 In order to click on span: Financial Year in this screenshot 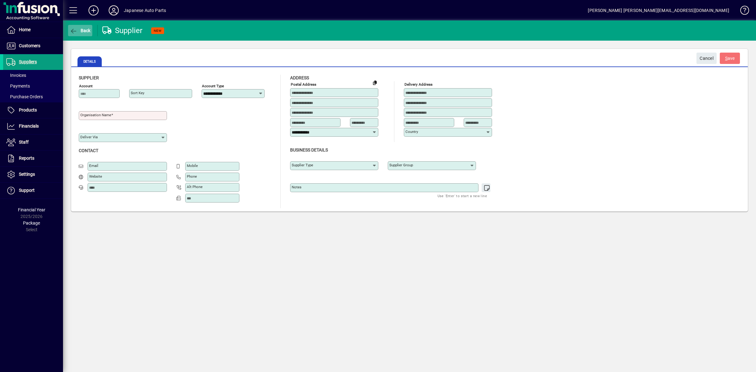, I will do `click(31, 210)`.